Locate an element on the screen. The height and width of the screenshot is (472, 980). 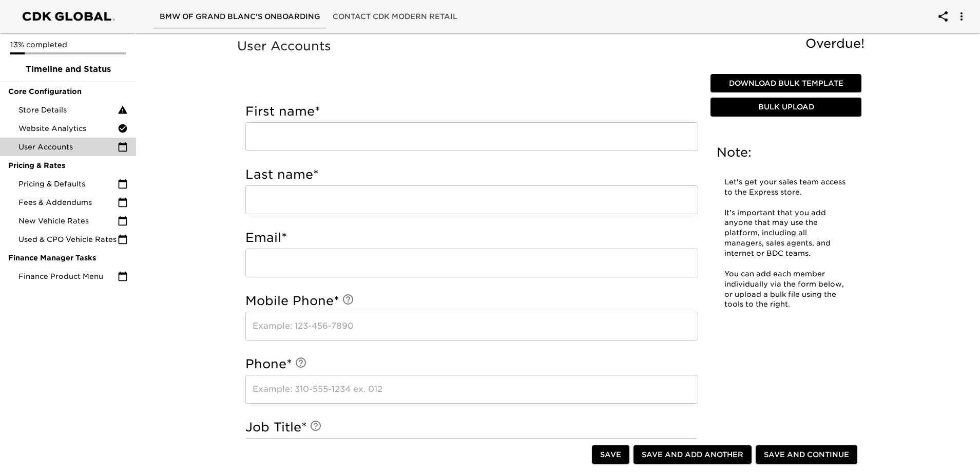
span: Pricing & Defaults is located at coordinates (67, 184).